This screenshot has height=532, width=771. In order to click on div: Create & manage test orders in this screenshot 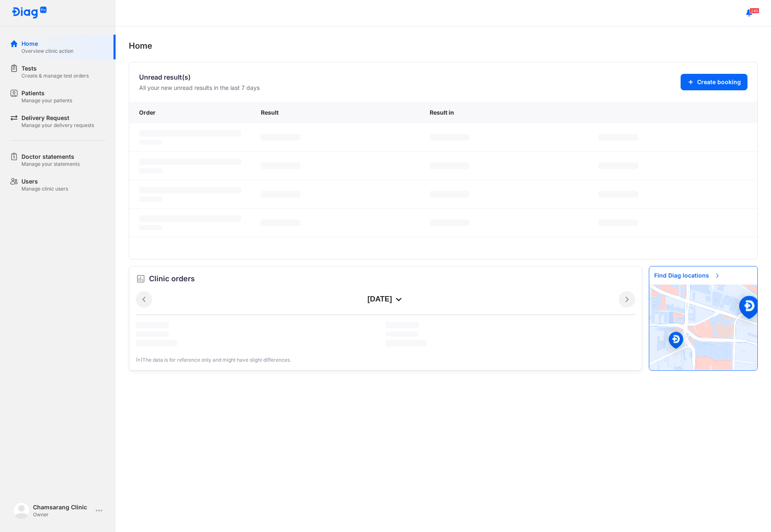, I will do `click(55, 76)`.